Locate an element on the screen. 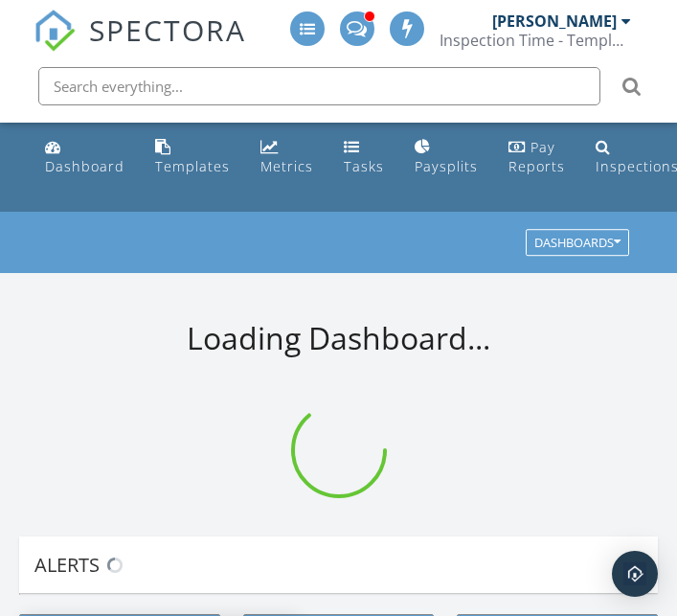 The width and height of the screenshot is (677, 616). div: Dashboards is located at coordinates (577, 243).